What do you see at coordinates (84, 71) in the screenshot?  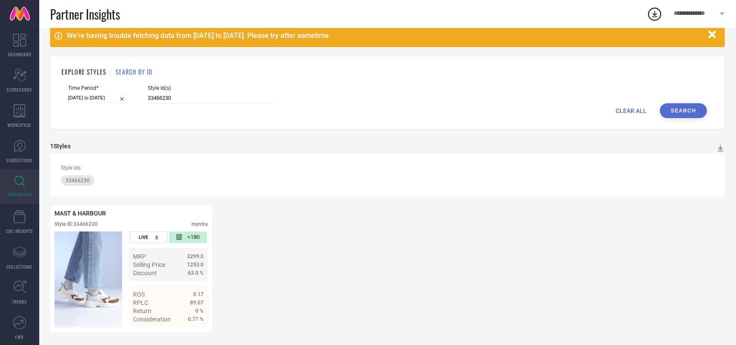 I see `h1: EXPLORE STYLES` at bounding box center [84, 71].